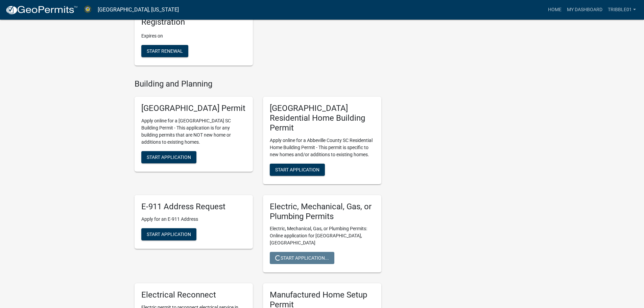  I want to click on img: Abbeville County, South Carolina, so click(88, 10).